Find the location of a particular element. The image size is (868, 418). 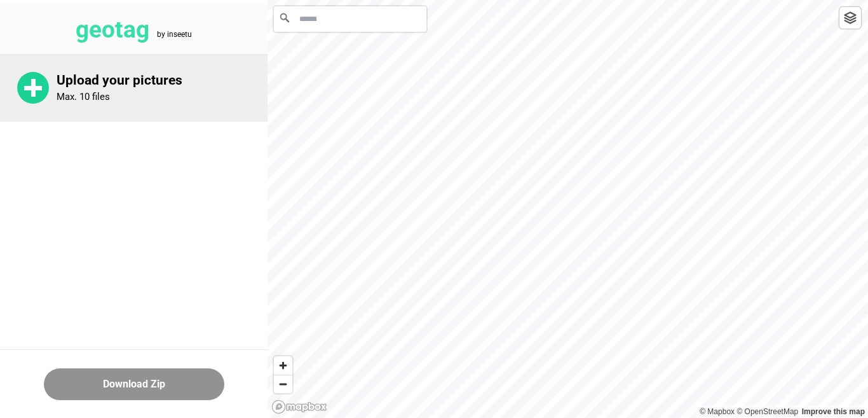

p: Max. 10 files is located at coordinates (83, 97).